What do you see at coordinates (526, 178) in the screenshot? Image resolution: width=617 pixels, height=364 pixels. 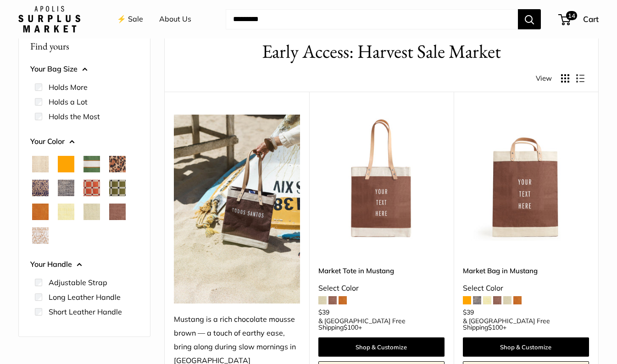 I see `a: Market Bag in MustangMarket Bag in Mustang` at bounding box center [526, 178].